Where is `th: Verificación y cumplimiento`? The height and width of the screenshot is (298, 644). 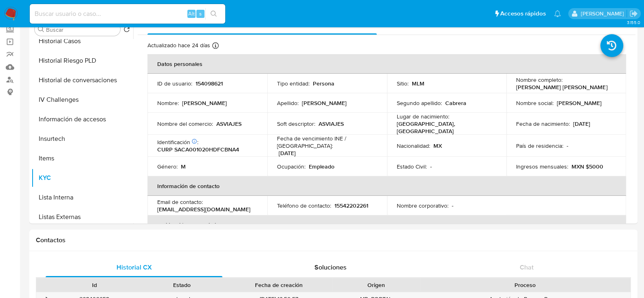
th: Verificación y cumplimiento is located at coordinates (386, 224).